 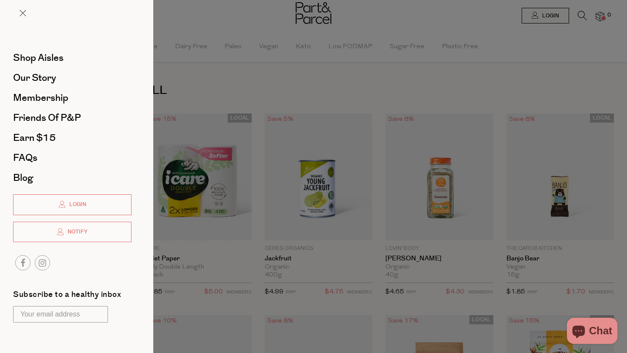 I want to click on span: Earn $15, so click(x=34, y=138).